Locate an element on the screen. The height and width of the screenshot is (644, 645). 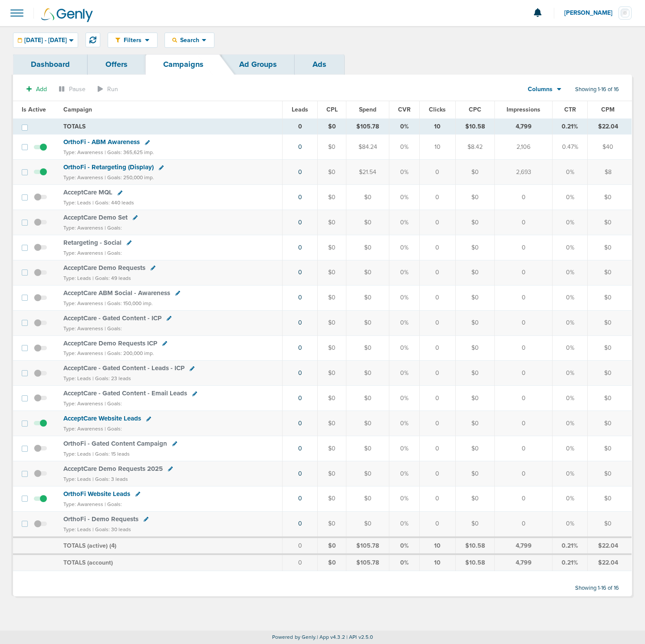
span: 4 is located at coordinates (113, 545).